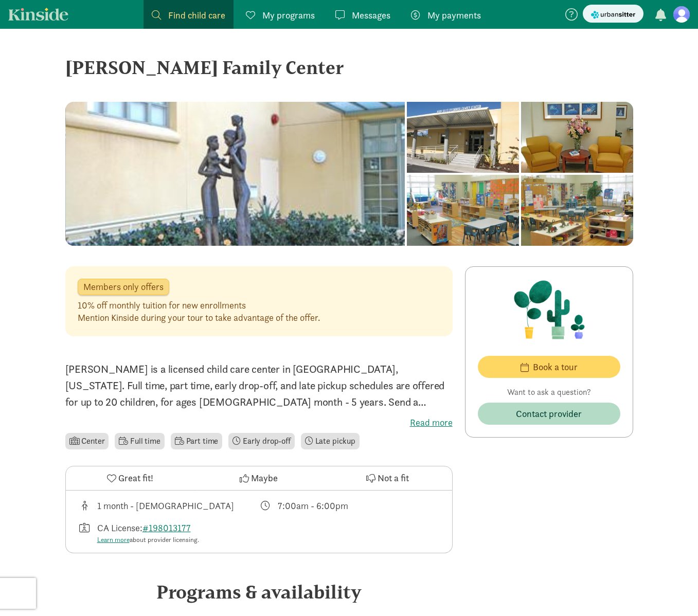  Describe the element at coordinates (613, 14) in the screenshot. I see `img: urbansitter_logo_small.svg` at that location.